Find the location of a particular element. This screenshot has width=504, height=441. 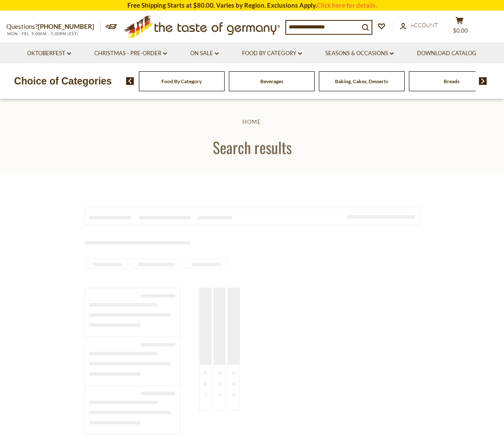

a: Seasons & Occasions is located at coordinates (359, 53).